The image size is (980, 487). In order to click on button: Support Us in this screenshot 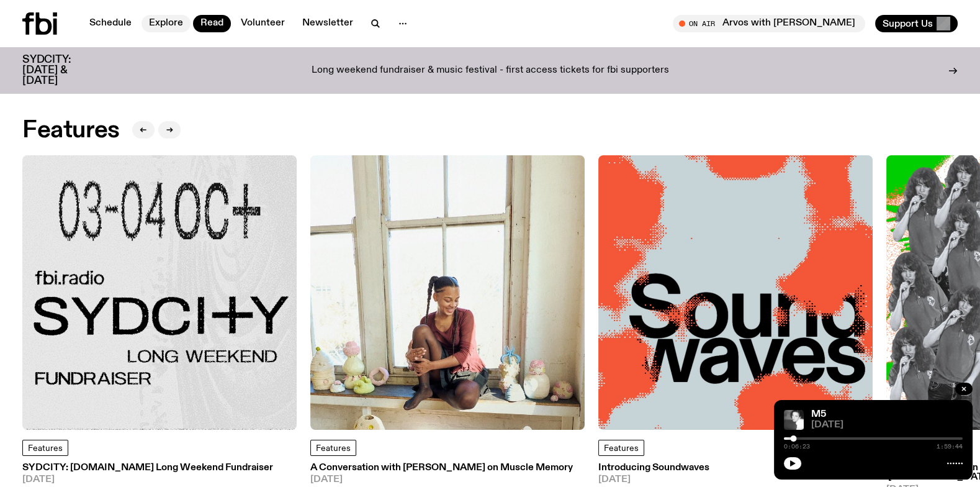, I will do `click(916, 24)`.